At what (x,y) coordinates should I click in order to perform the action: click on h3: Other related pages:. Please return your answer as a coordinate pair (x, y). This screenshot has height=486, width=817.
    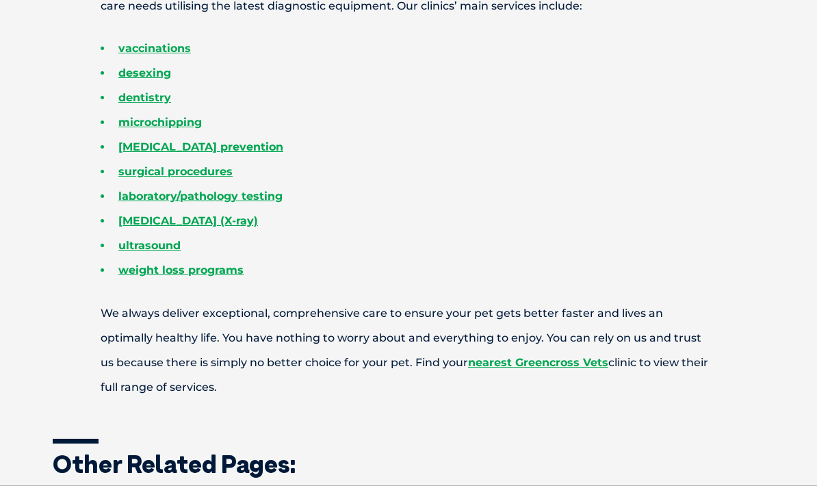
    Looking at the image, I should click on (409, 464).